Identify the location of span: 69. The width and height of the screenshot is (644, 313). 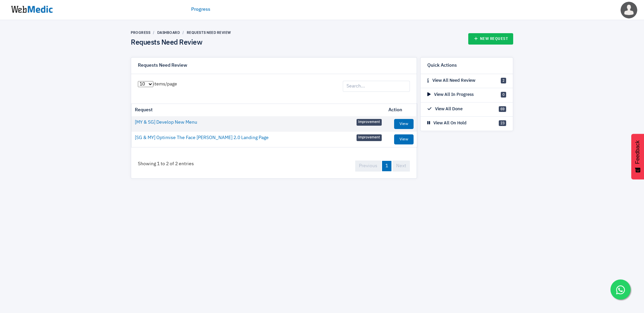
(502, 109).